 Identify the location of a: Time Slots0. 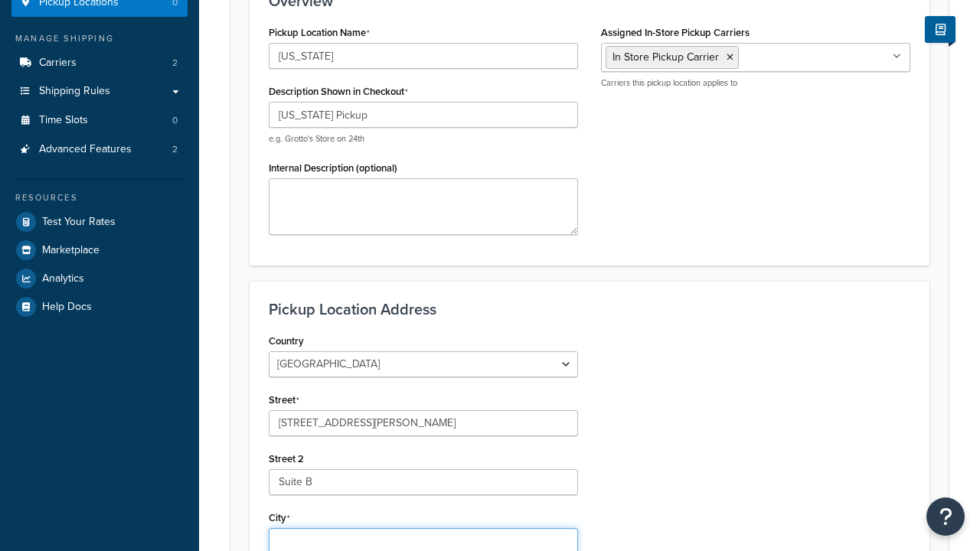
(100, 120).